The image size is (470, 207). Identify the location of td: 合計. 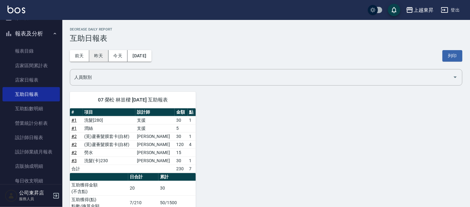
(76, 169).